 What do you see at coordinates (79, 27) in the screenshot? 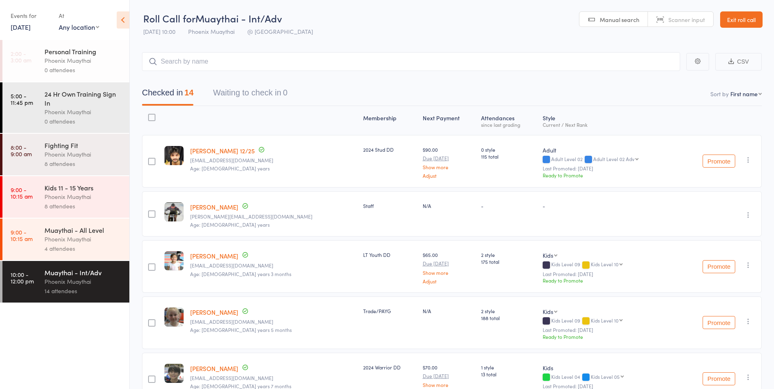
I see `div: Any location` at bounding box center [79, 27].